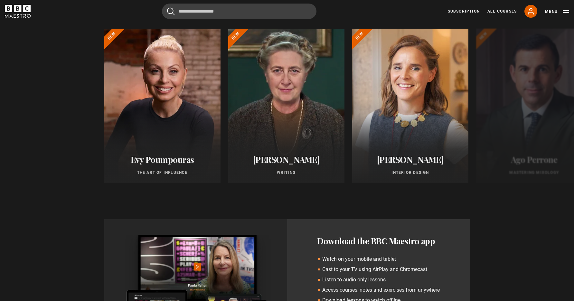  Describe the element at coordinates (286, 173) in the screenshot. I see `p: Writing` at that location.